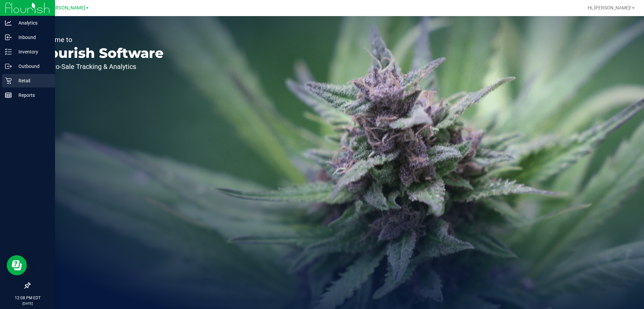  I want to click on inline-svg: Inbound, so click(8, 37).